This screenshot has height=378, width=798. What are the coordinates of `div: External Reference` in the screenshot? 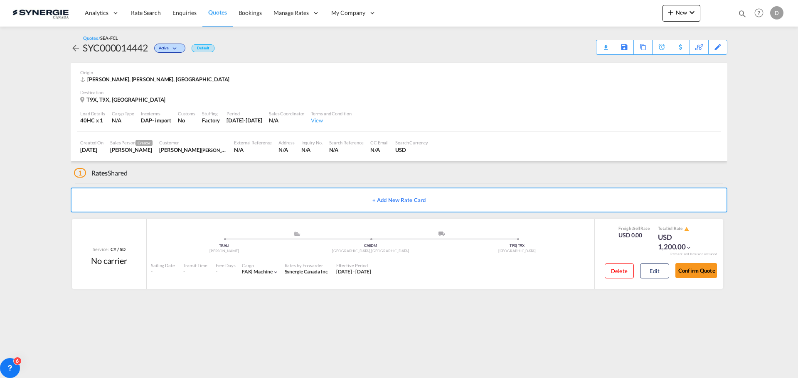 It's located at (253, 142).